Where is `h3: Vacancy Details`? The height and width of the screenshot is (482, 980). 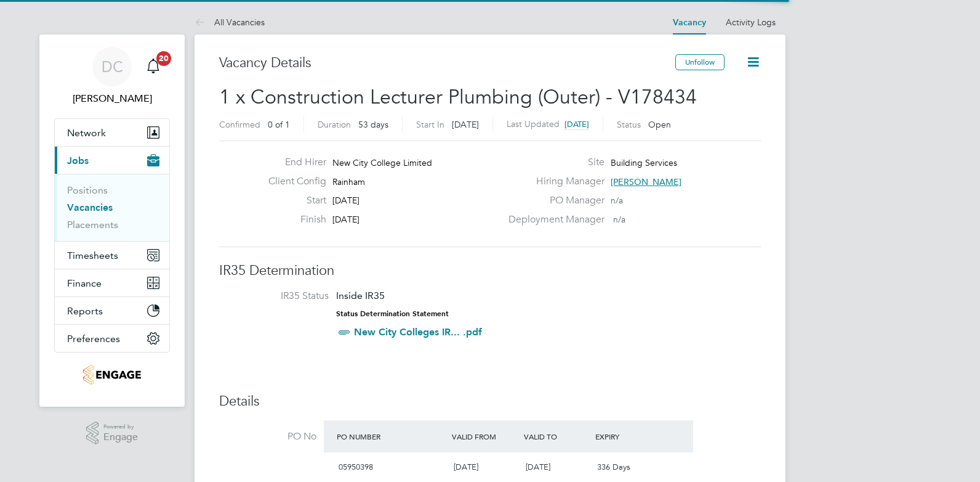 h3: Vacancy Details is located at coordinates (447, 63).